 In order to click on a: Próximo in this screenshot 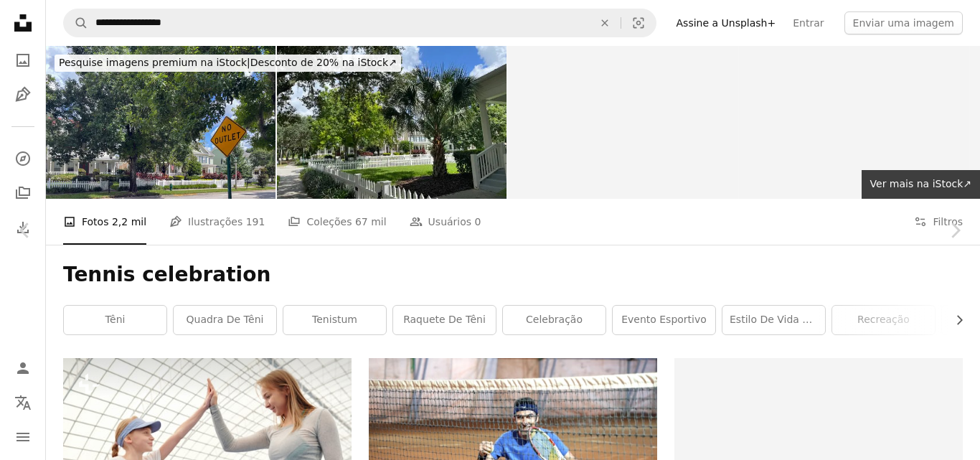, I will do `click(955, 230)`.